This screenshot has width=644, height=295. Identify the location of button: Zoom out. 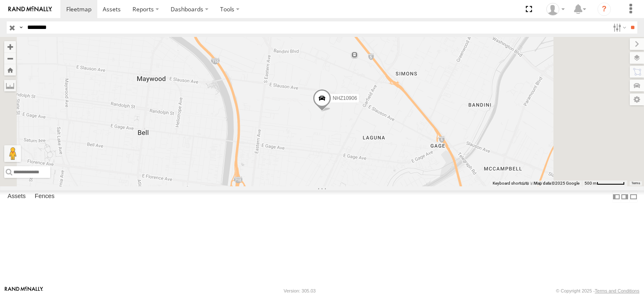
(10, 58).